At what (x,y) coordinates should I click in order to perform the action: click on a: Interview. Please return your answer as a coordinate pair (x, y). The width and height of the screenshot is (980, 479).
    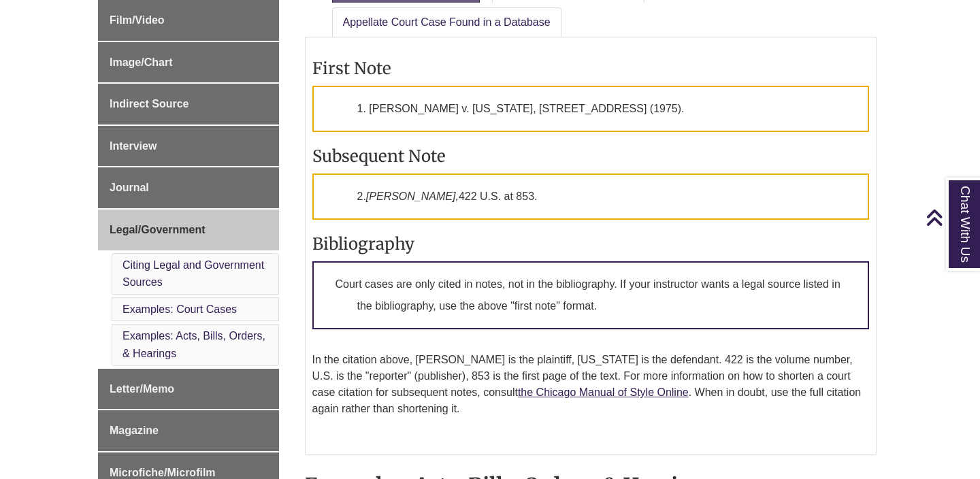
    Looking at the image, I should click on (188, 146).